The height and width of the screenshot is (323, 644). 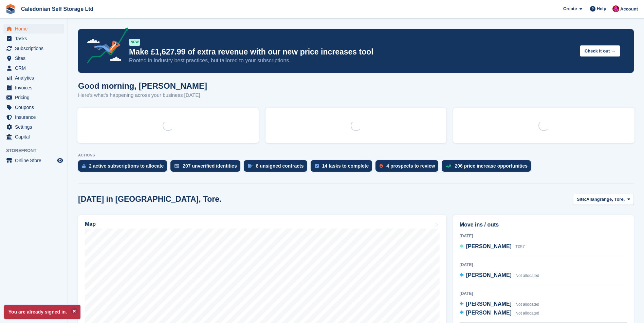 What do you see at coordinates (411, 166) in the screenshot?
I see `div: 4 prospects to review` at bounding box center [411, 166].